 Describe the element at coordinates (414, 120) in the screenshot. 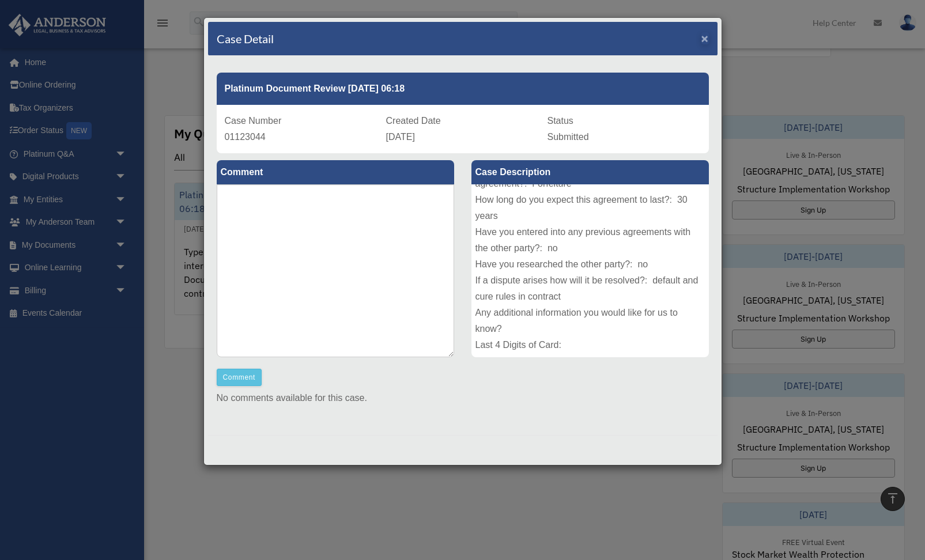

I see `span: Created Date` at that location.